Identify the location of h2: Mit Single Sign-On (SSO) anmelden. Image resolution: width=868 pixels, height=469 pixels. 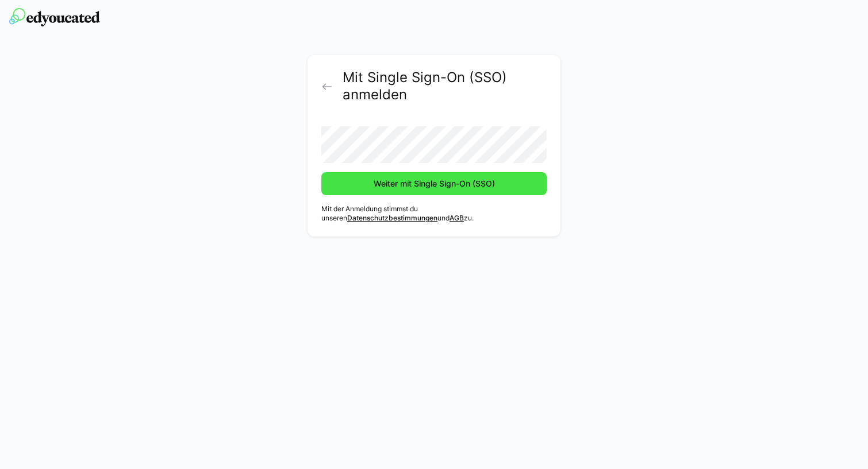
(445, 86).